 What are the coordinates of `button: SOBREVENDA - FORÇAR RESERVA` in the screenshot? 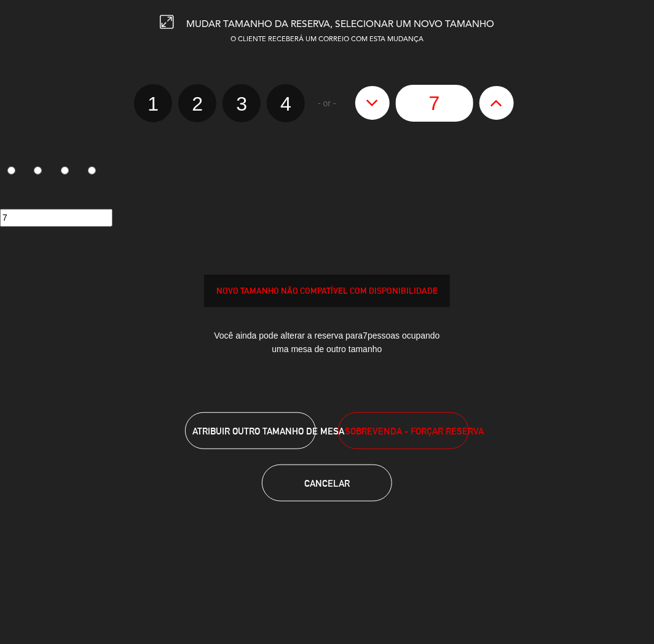 It's located at (403, 431).